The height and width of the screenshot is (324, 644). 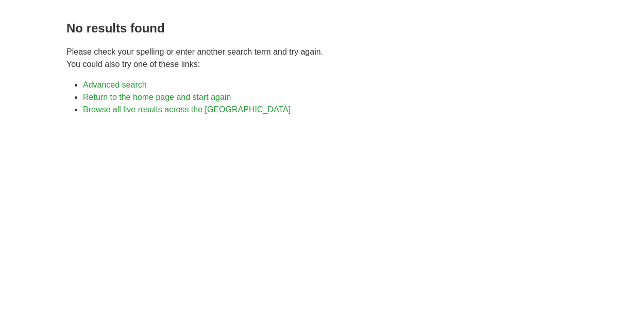 What do you see at coordinates (322, 58) in the screenshot?
I see `p: Please check your spelling or enter another search term and try again. You could also try one of ...` at bounding box center [322, 58].